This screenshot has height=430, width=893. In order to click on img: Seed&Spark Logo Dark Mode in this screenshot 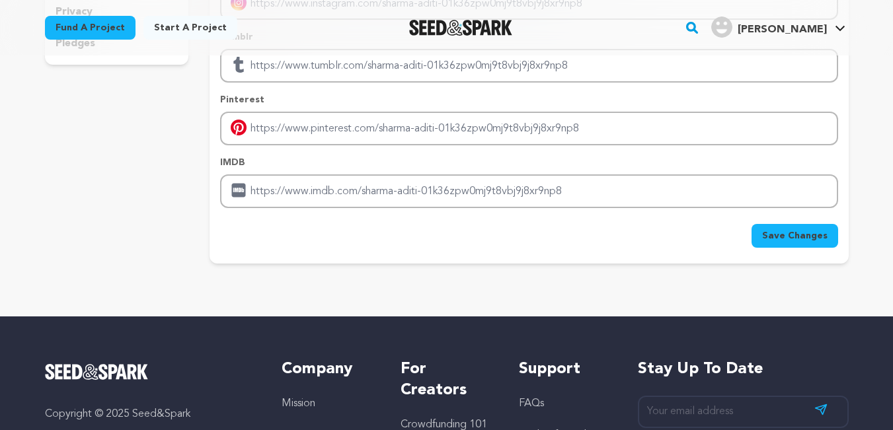, I will do `click(461, 28)`.